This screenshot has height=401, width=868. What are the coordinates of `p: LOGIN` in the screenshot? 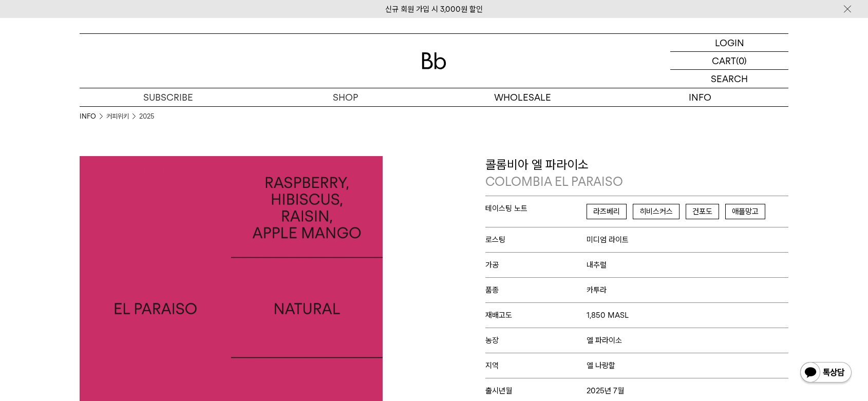 It's located at (729, 43).